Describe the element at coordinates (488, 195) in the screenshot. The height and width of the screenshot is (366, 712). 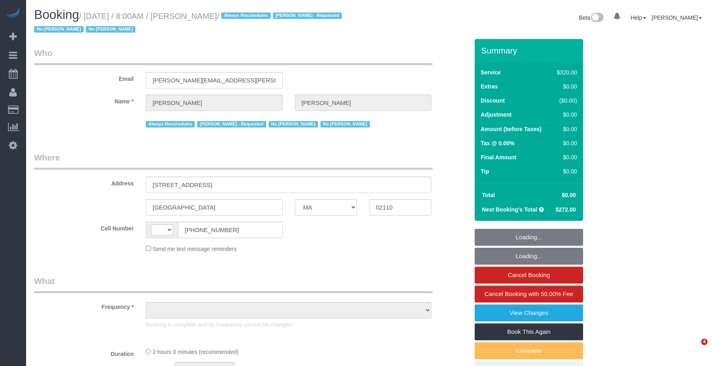
I see `strong: Total` at that location.